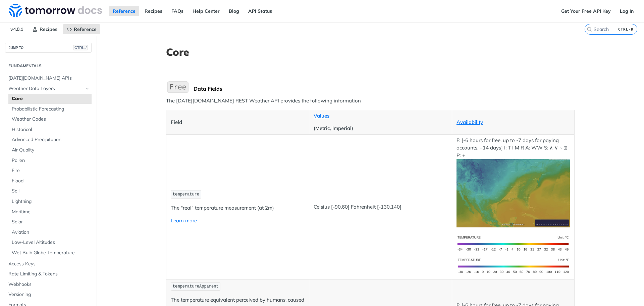 This screenshot has width=644, height=306. Describe the element at coordinates (51, 201) in the screenshot. I see `span: Lightning` at that location.